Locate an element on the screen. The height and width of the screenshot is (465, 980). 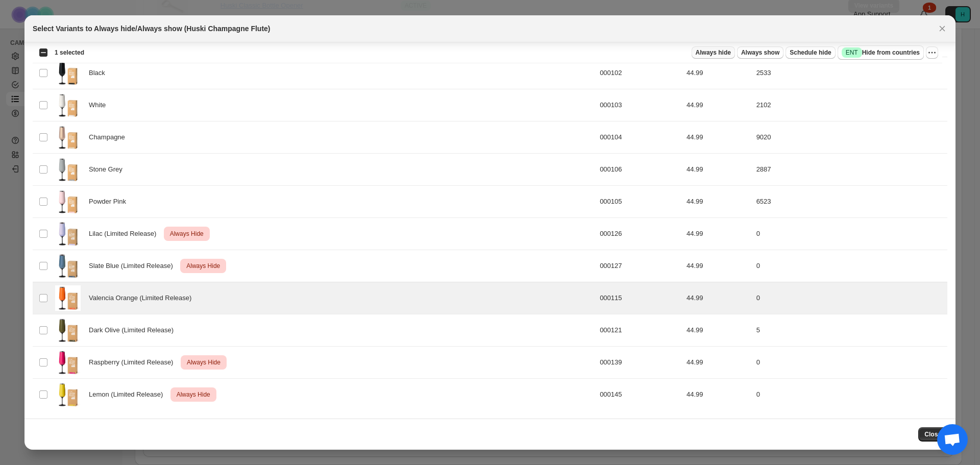
button: Always show is located at coordinates (760, 53).